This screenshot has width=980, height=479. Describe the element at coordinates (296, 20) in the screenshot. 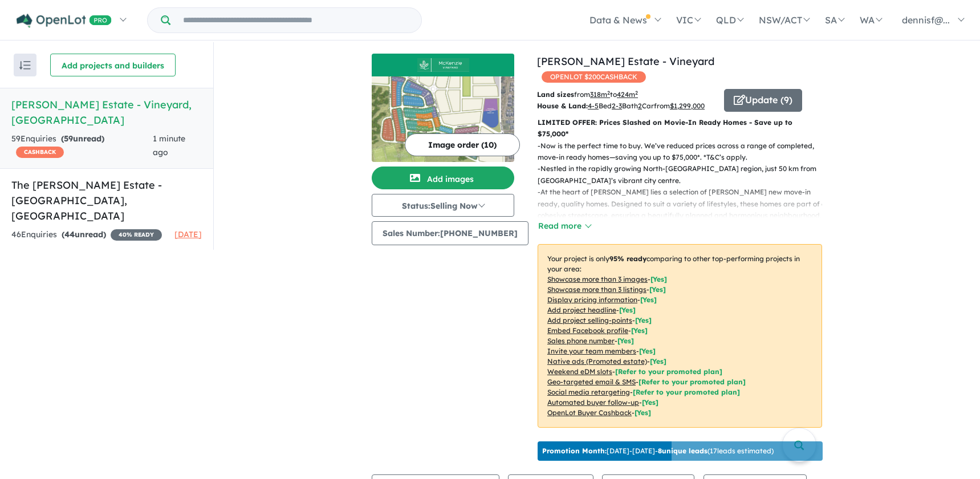

I see `input: Try estate name, suburb, builder or developer` at that location.